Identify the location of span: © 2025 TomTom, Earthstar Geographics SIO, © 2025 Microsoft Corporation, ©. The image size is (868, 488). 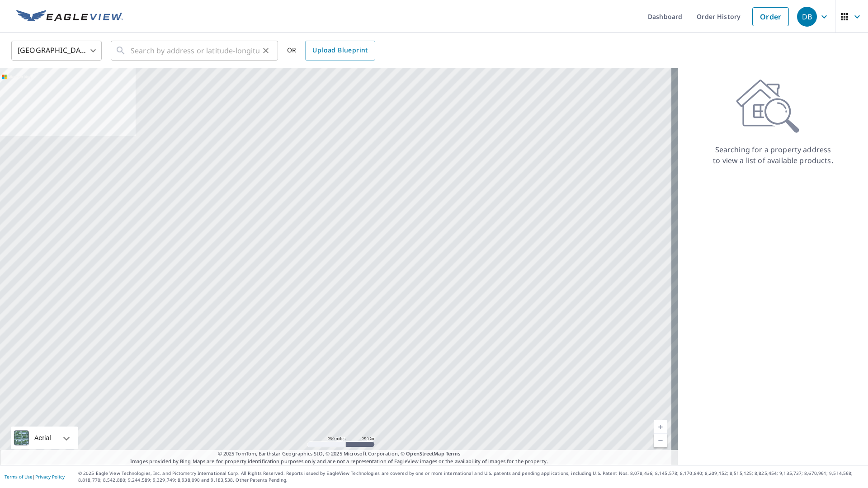
(339, 454).